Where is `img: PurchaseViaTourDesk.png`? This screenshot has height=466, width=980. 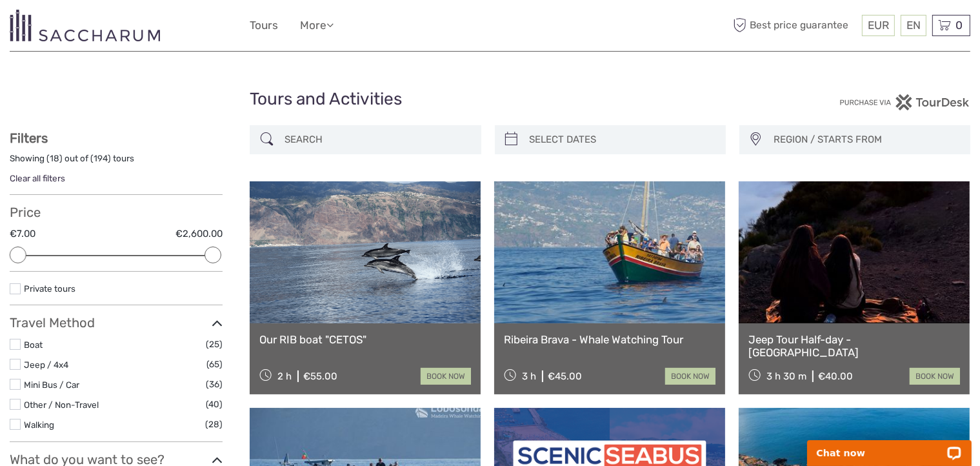
img: PurchaseViaTourDesk.png is located at coordinates (905, 102).